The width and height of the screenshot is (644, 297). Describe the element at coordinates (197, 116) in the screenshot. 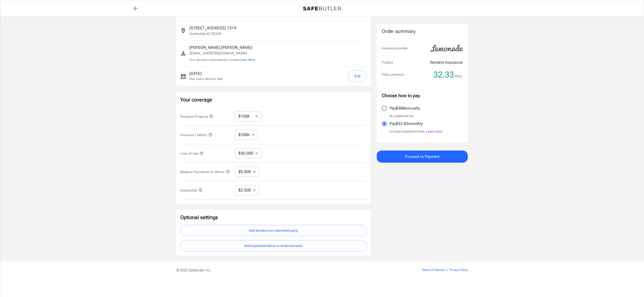

I see `button: Personal Property` at that location.